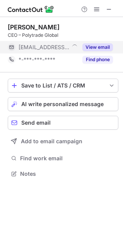 This screenshot has height=247, width=123. What do you see at coordinates (51, 141) in the screenshot?
I see `span: Add to email campaign` at bounding box center [51, 141].